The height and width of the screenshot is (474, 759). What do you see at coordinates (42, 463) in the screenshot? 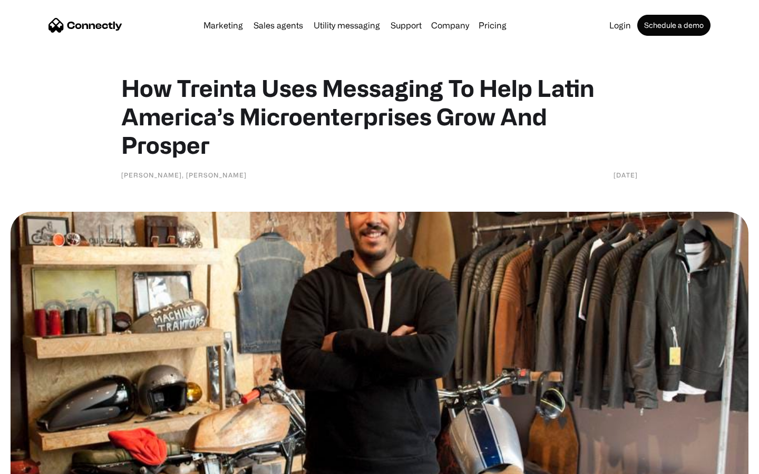
I see `ul: Language list` at bounding box center [42, 463].